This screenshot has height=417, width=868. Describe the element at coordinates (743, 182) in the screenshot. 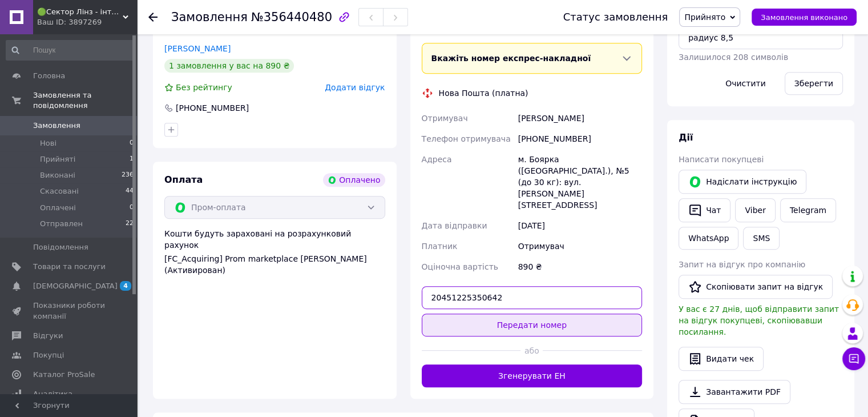

I see `button: Надіслати інструкцію` at that location.